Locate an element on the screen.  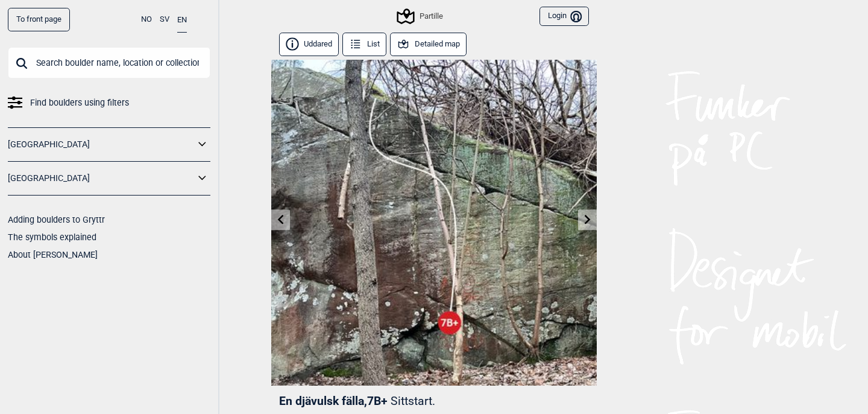
img: En djavulsk falla is located at coordinates (434, 223).